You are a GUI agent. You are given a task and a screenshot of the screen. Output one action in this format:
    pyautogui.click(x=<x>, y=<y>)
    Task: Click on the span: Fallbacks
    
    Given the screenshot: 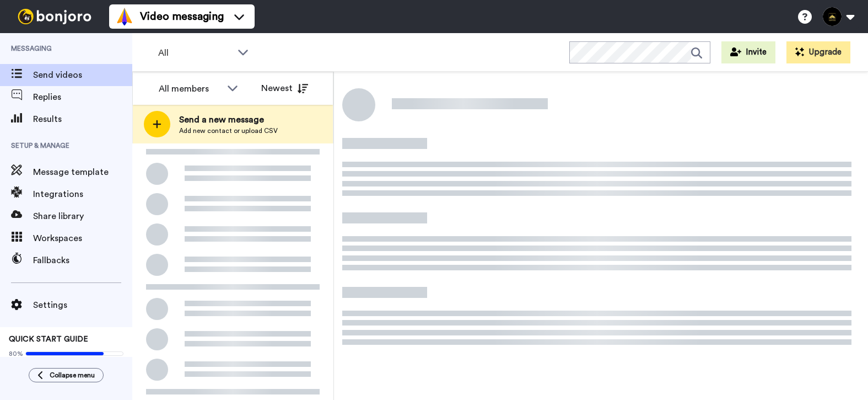 What is the action you would take?
    pyautogui.click(x=83, y=261)
    